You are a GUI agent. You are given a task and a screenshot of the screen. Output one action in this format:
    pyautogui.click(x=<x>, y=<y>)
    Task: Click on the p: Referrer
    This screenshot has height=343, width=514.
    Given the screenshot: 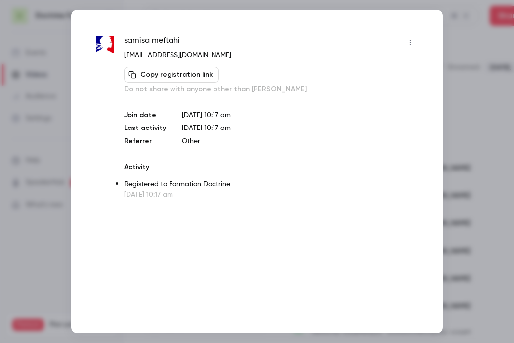 What is the action you would take?
    pyautogui.click(x=145, y=141)
    